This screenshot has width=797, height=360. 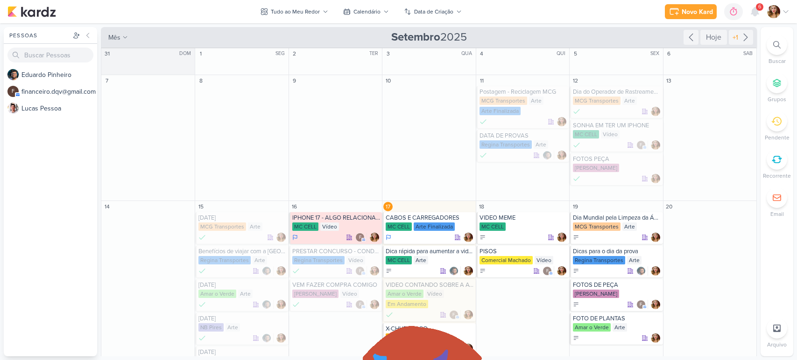 What do you see at coordinates (617, 92) in the screenshot?
I see `div: Dia do Operador de Rastreamento` at bounding box center [617, 92].